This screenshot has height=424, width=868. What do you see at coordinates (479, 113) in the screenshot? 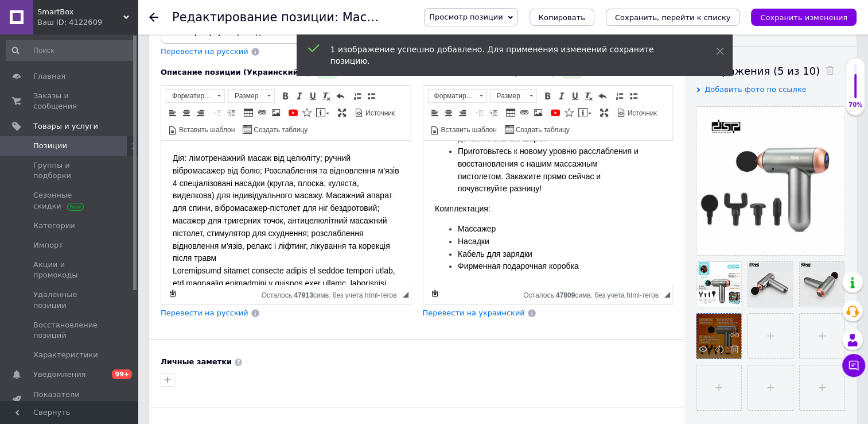
I see `a: Уменьшить отступ` at bounding box center [479, 113].